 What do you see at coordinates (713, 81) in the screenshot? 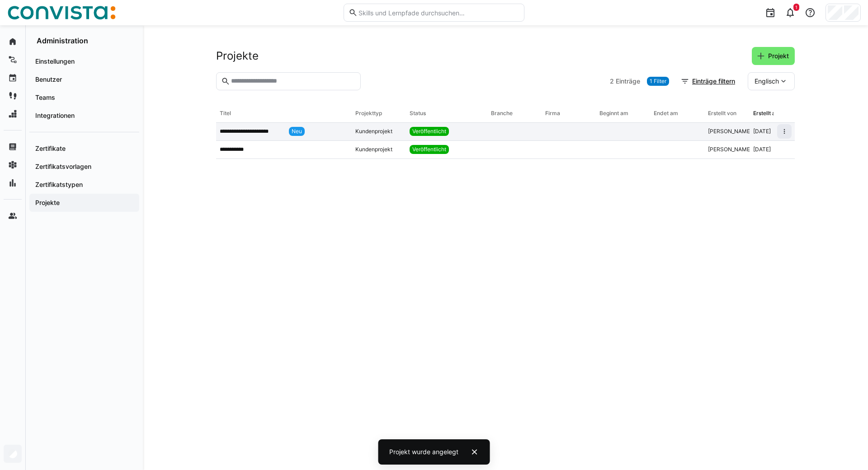
I see `span: Einträge filtern` at bounding box center [713, 81].